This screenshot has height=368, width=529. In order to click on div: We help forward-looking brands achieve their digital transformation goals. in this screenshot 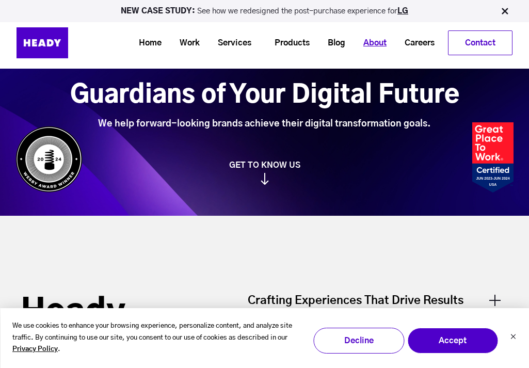, I will do `click(265, 124)`.